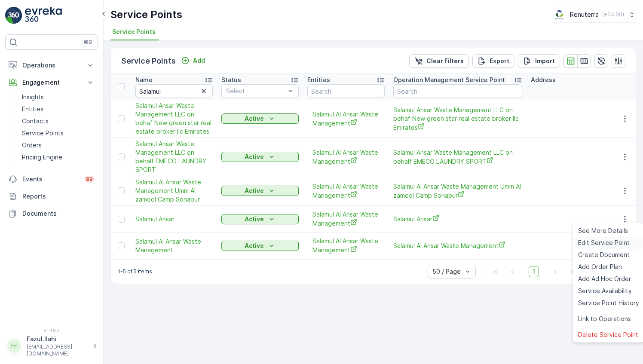  What do you see at coordinates (58, 109) in the screenshot?
I see `a: Entities` at bounding box center [58, 109].